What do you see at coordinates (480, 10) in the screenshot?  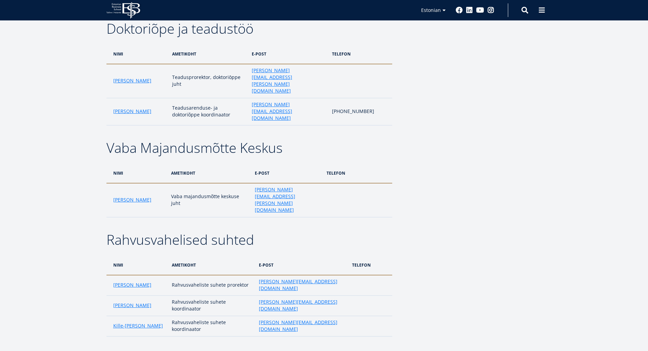 I see `a: Youtube` at bounding box center [480, 10].